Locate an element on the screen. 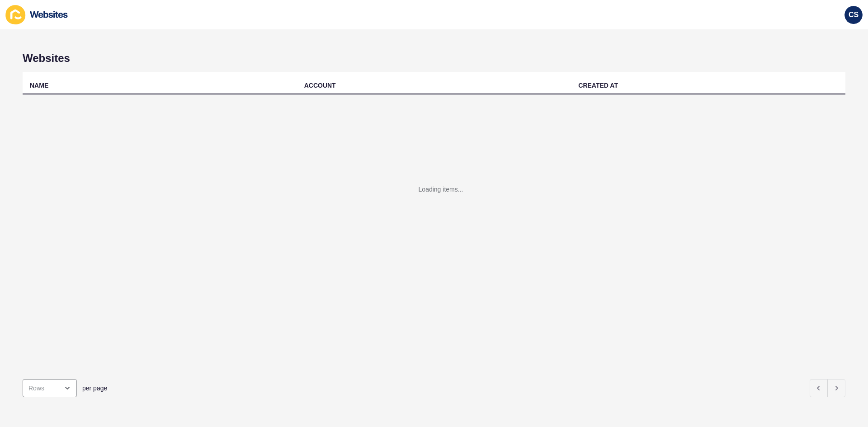 This screenshot has height=427, width=868. div: NAME is located at coordinates (39, 85).